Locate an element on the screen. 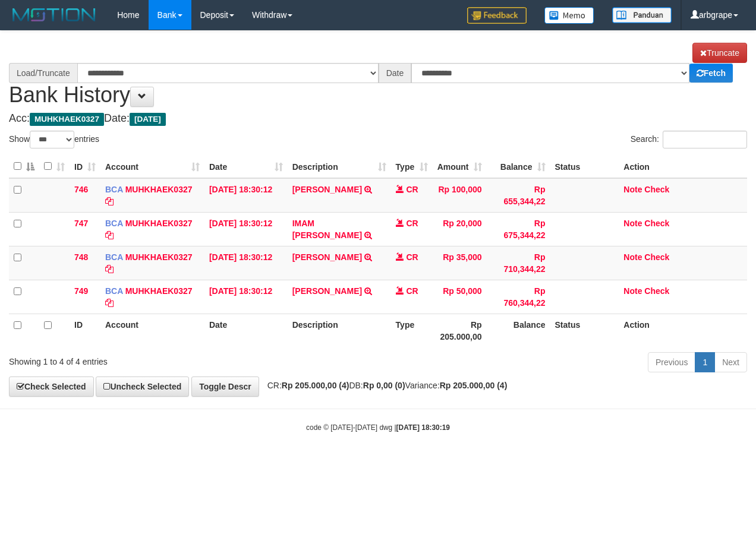 The width and height of the screenshot is (756, 541). th: ID is located at coordinates (85, 330).